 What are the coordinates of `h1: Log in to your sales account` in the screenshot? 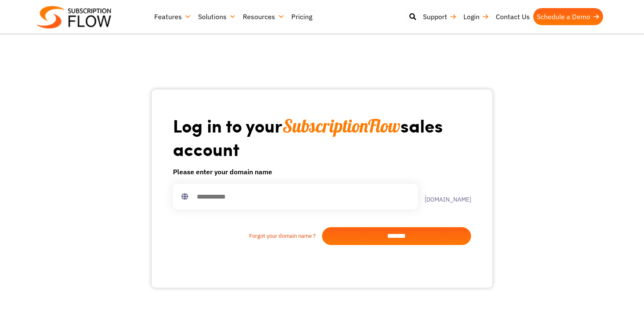 It's located at (322, 137).